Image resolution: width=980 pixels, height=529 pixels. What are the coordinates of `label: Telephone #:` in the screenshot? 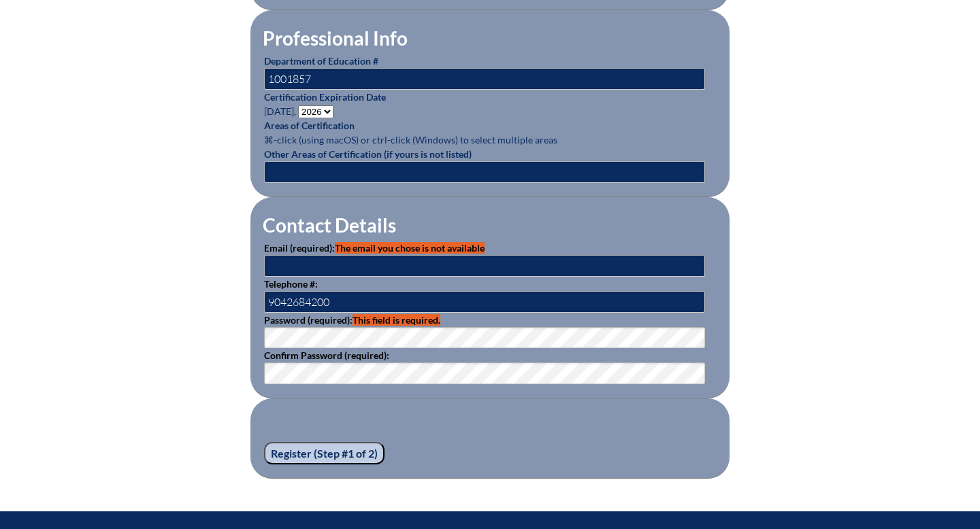 It's located at (291, 284).